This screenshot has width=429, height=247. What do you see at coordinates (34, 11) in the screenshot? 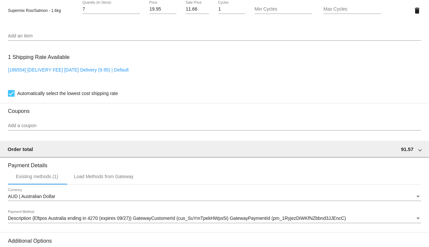
I see `span: Supermix Roo/Salmon - 1.6kg` at bounding box center [34, 11].